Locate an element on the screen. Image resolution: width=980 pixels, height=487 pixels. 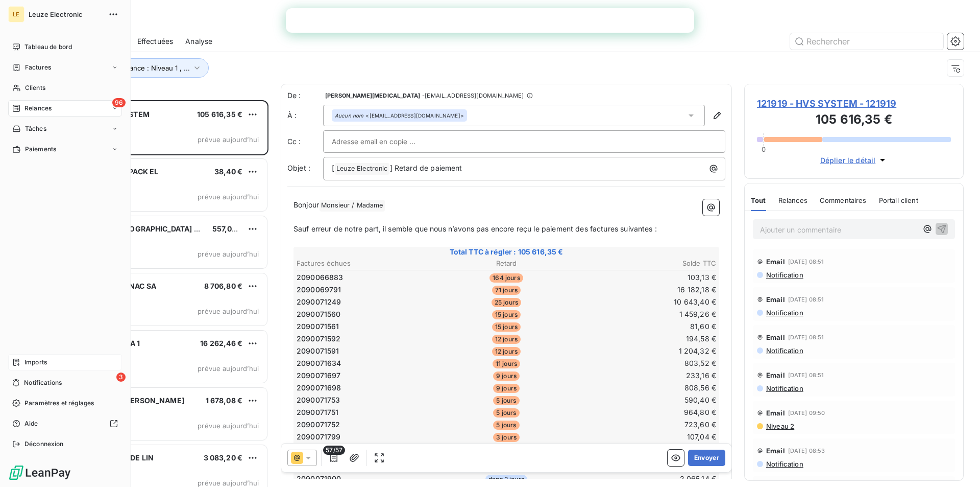
td: 964,80 € is located at coordinates (647, 412).